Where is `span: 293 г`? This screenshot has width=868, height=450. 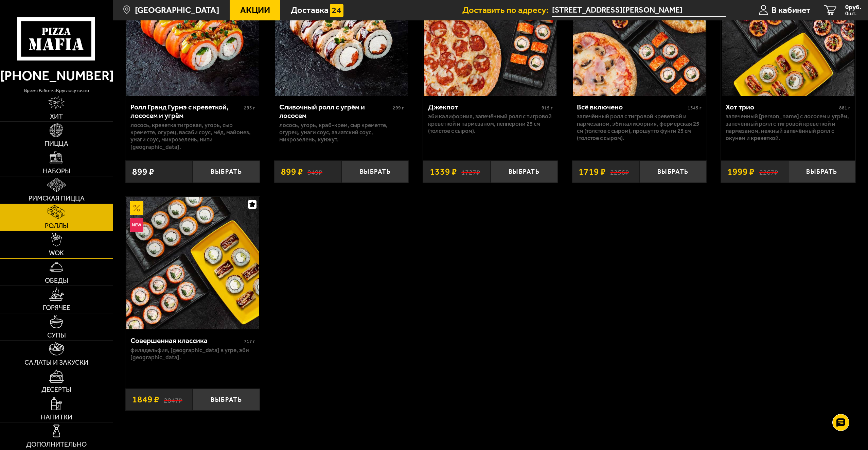 span: 293 г is located at coordinates (250, 107).